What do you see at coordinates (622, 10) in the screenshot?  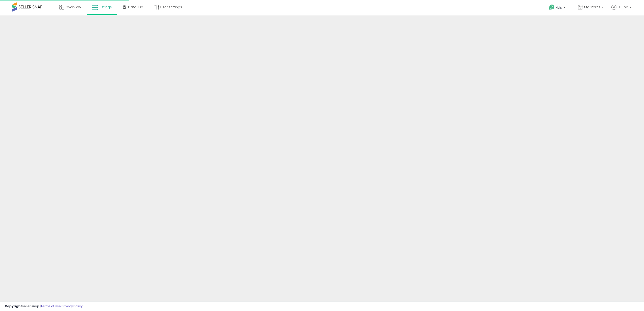 I see `a: Hi Lipa` at bounding box center [622, 10].